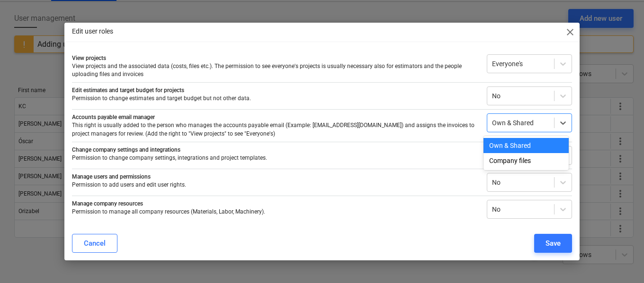 The image size is (644, 283). Describe the element at coordinates (275, 58) in the screenshot. I see `p: View projects` at that location.